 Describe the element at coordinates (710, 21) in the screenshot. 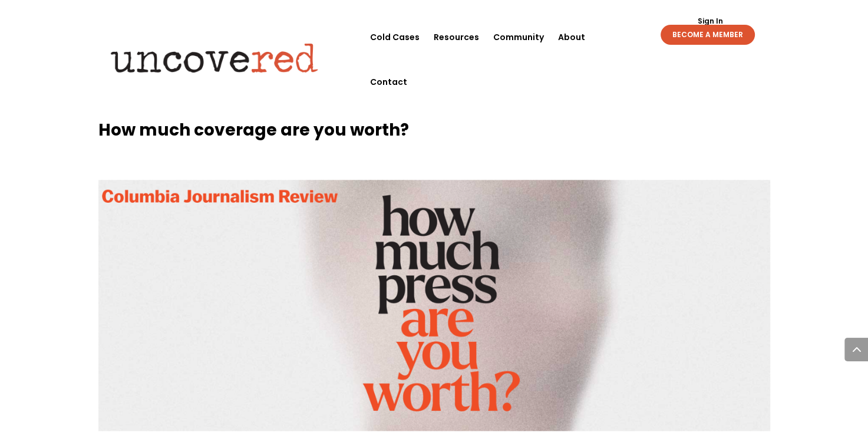

I see `a: Sign In` at that location.